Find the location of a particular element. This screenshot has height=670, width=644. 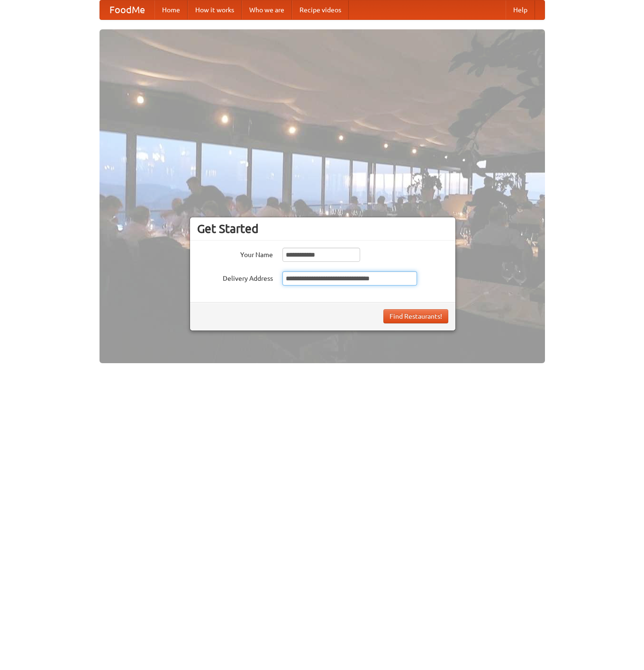

label: Your Name is located at coordinates (235, 254).